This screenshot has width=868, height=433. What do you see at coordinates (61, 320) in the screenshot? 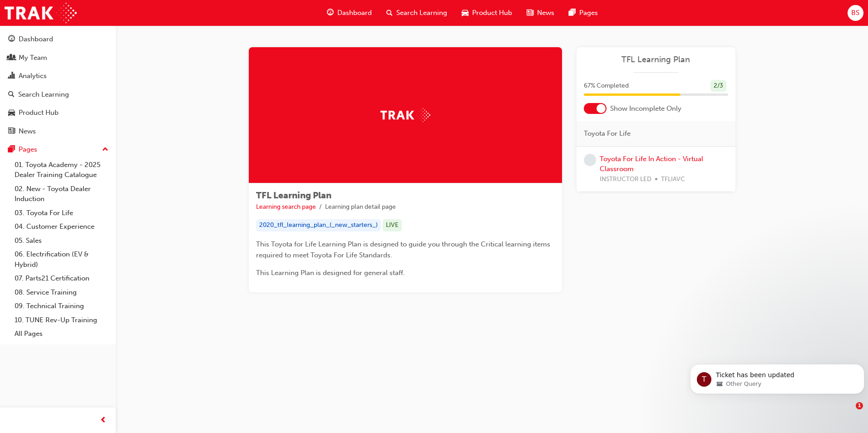
I see `a: 10. TUNE Rev-Up Training` at bounding box center [61, 320].